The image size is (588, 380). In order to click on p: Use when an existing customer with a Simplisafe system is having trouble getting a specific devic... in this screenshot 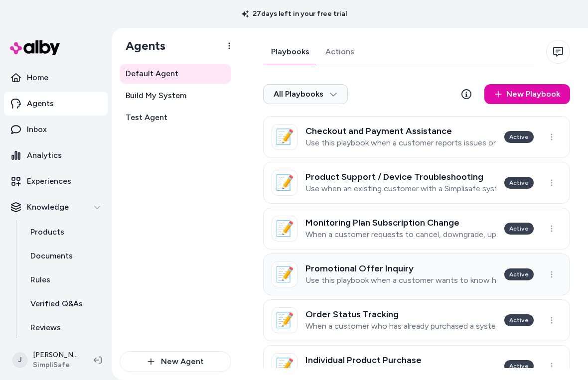, I will do `click(400, 189)`.